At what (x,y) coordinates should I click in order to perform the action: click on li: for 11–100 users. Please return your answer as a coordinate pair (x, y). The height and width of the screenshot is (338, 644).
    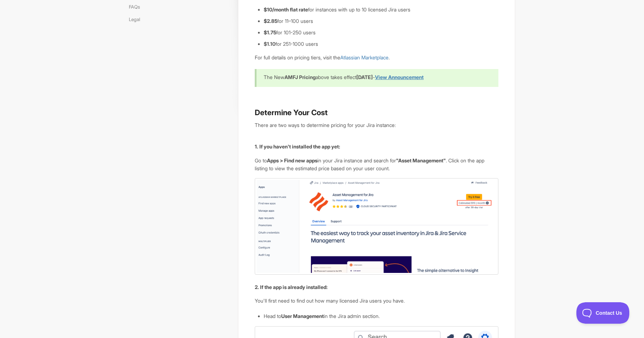
    Looking at the image, I should click on (381, 21).